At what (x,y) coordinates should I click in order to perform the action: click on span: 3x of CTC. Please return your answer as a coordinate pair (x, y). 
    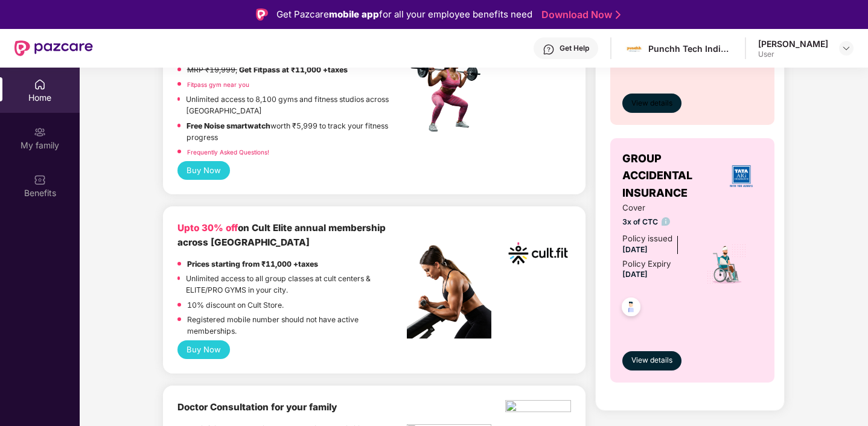
    Looking at the image, I should click on (656, 221).